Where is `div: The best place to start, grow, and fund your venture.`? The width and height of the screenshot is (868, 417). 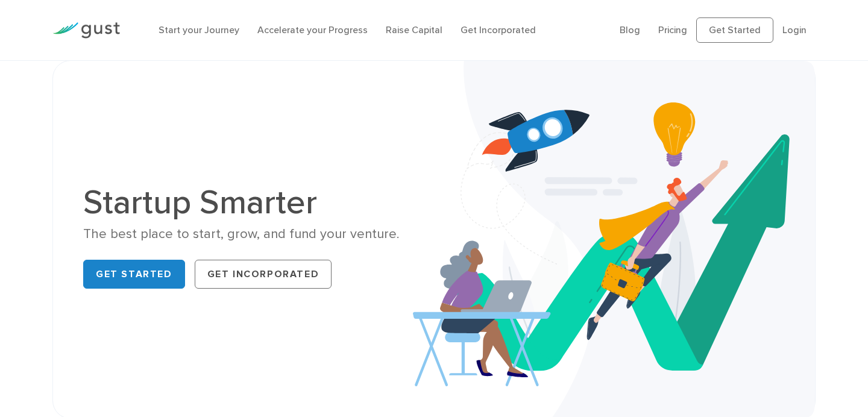 div: The best place to start, grow, and fund your venture. is located at coordinates (254, 234).